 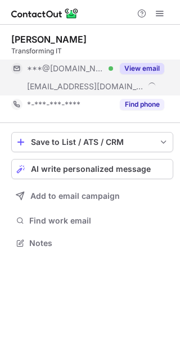 What do you see at coordinates (92, 142) in the screenshot?
I see `div: Save to List / ATS / CRM` at bounding box center [92, 142].